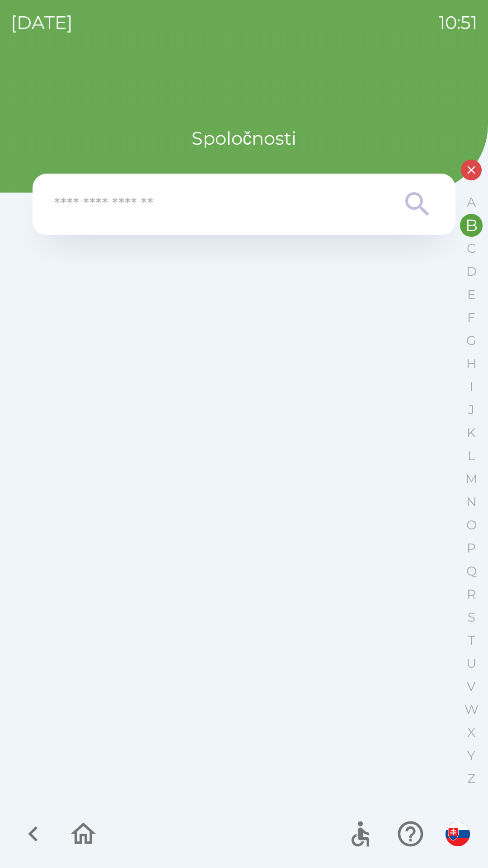 This screenshot has width=488, height=868. I want to click on button: F, so click(472, 317).